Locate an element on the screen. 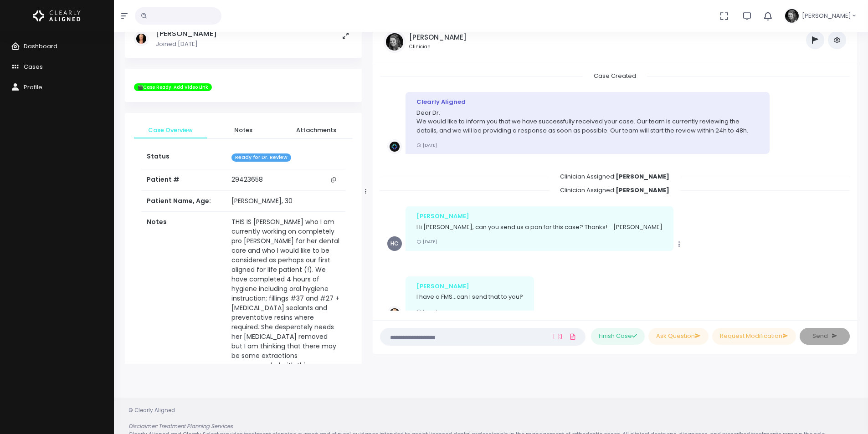 The image size is (868, 434). span: Cases is located at coordinates (34, 66).